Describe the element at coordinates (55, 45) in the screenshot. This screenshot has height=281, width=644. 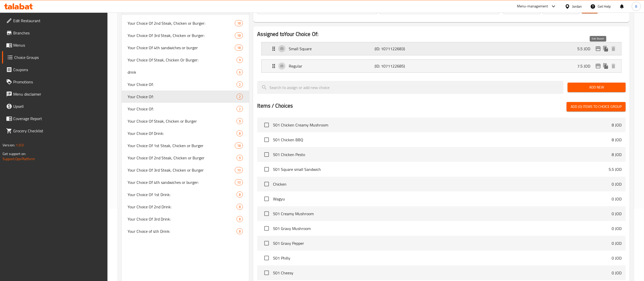
I see `a: Menus` at that location.